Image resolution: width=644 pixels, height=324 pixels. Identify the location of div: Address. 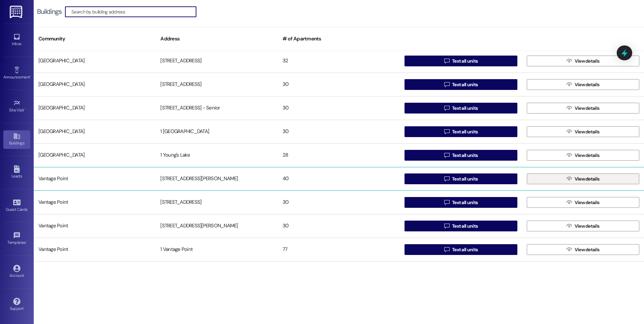
(217, 39).